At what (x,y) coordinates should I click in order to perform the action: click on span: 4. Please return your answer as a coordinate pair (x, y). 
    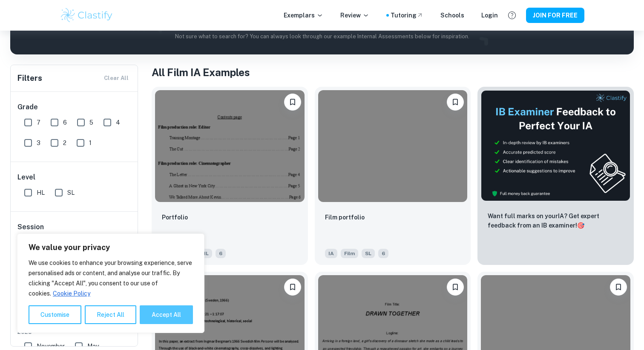
    Looking at the image, I should click on (118, 122).